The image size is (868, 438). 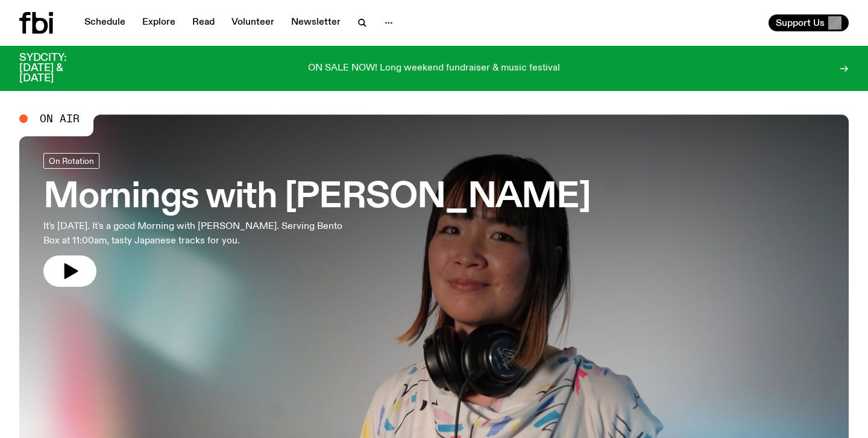 I want to click on a: Explore, so click(x=159, y=23).